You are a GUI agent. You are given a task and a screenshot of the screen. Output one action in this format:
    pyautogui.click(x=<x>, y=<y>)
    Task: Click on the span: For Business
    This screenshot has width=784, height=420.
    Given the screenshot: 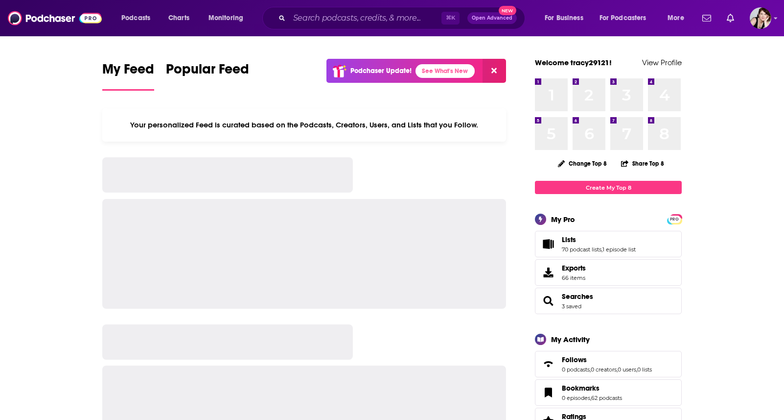 What is the action you would take?
    pyautogui.click(x=564, y=18)
    